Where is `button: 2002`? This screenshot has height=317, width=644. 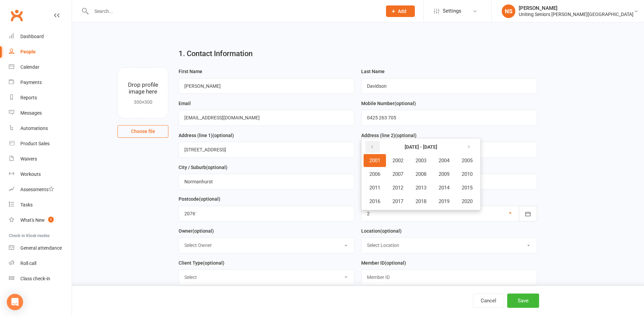
button: 2002 is located at coordinates (398, 160).